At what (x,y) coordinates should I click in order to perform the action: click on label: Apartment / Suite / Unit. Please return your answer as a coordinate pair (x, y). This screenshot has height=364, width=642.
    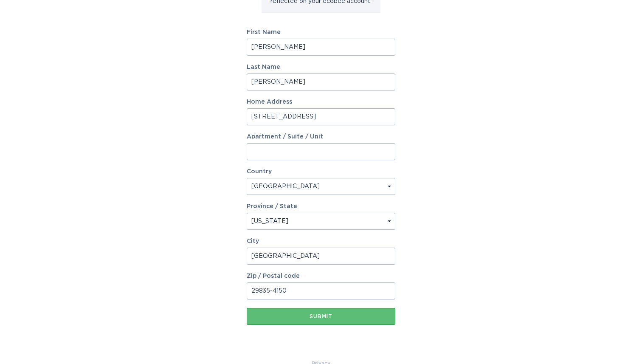
    Looking at the image, I should click on (321, 137).